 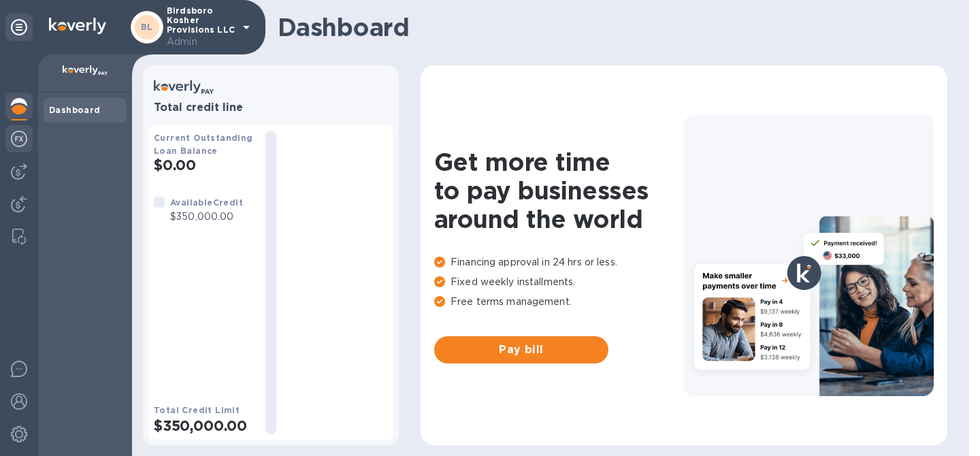 I want to click on p: Birdsboro Kosher Provisions LLC, so click(x=201, y=27).